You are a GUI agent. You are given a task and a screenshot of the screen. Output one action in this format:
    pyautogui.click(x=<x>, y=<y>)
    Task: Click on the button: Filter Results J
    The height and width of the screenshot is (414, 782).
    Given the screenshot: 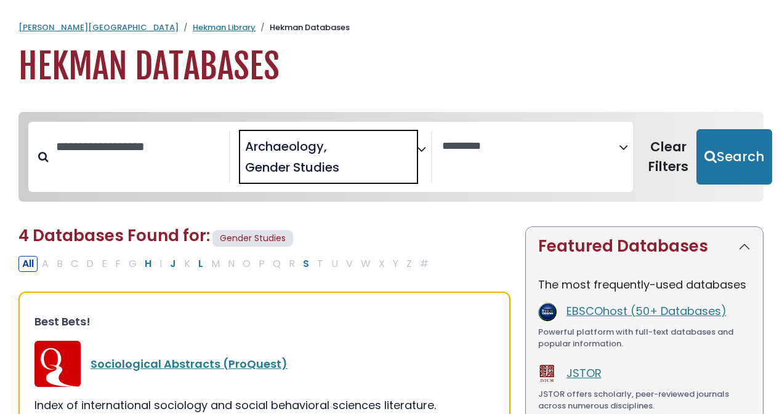 What is the action you would take?
    pyautogui.click(x=173, y=264)
    